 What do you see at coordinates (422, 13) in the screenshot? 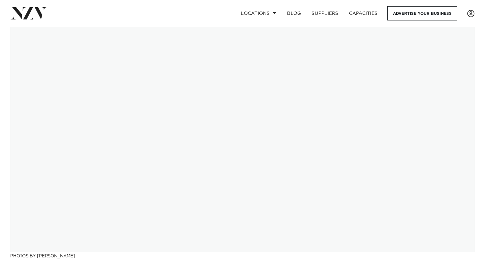
I see `a: Advertise your business` at bounding box center [422, 13].